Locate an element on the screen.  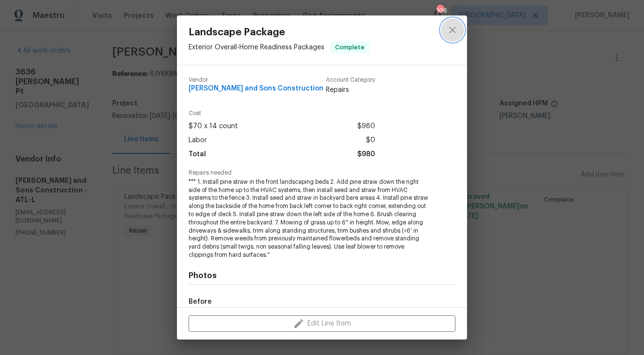
span: Repairs is located at coordinates (350, 90).